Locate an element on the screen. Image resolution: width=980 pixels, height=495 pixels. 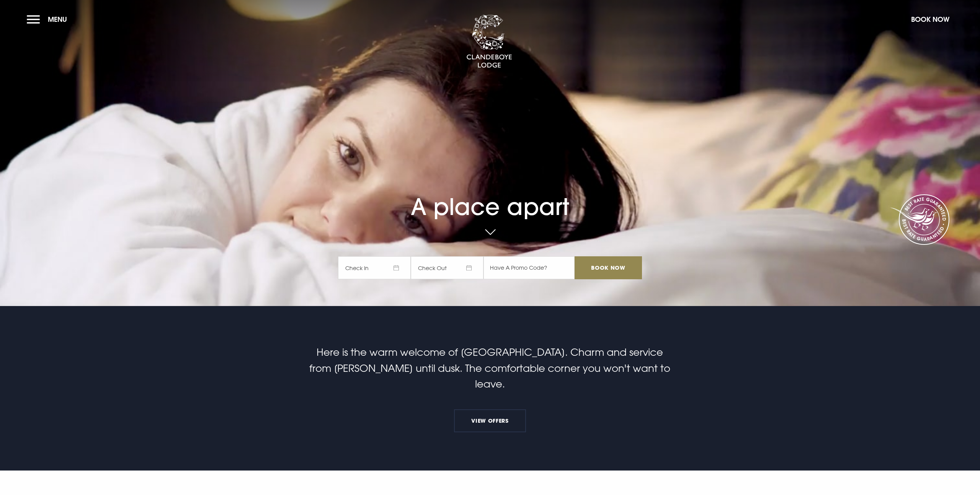
button: Book Now is located at coordinates (931, 19).